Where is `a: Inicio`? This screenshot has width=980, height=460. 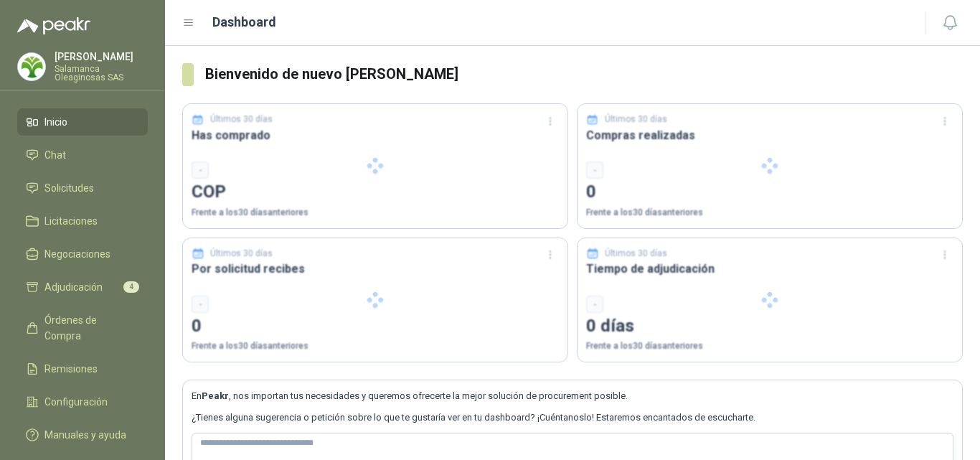 a: Inicio is located at coordinates (83, 122).